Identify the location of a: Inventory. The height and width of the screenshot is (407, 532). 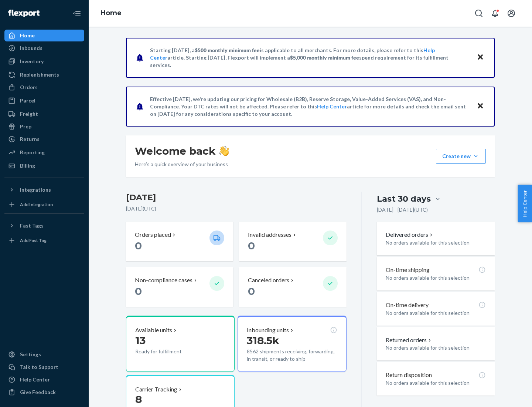
(45, 62).